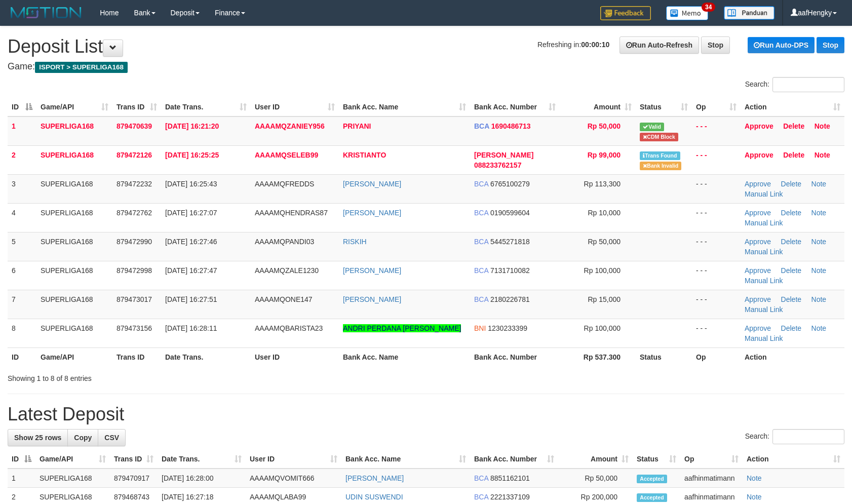  What do you see at coordinates (795, 437) in the screenshot?
I see `label: Search:` at bounding box center [795, 437].